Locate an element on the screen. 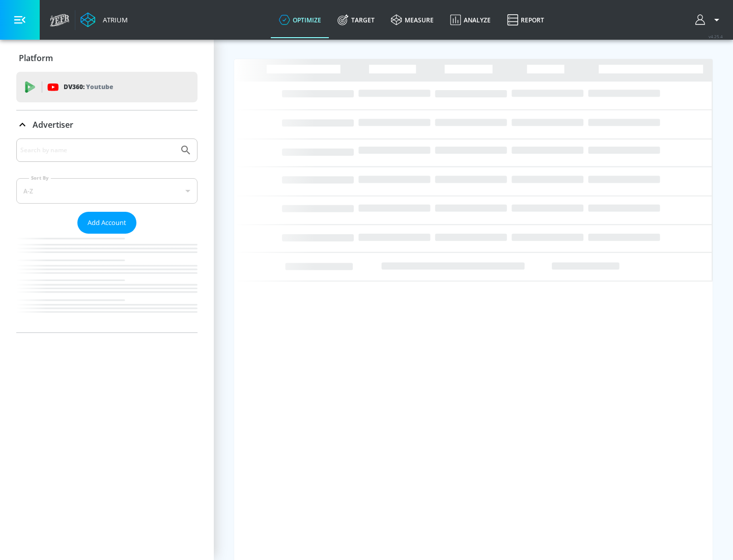 This screenshot has width=733, height=560. input: Search by name is located at coordinates (97, 150).